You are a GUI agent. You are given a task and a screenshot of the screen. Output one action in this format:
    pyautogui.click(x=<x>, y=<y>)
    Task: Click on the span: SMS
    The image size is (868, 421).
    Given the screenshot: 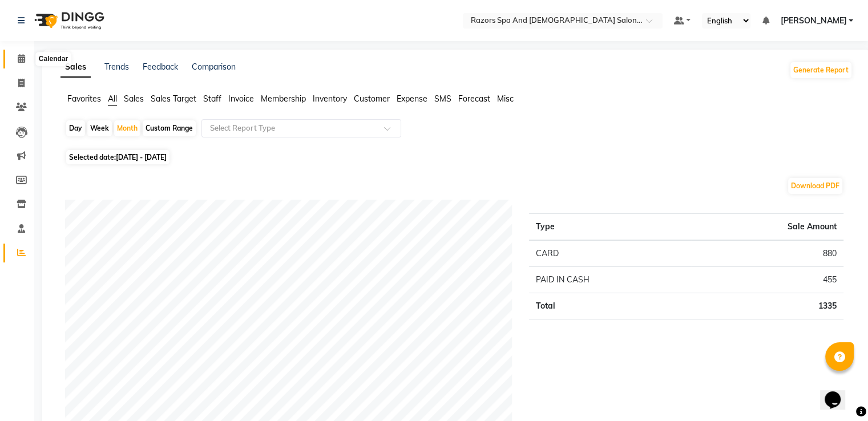 What is the action you would take?
    pyautogui.click(x=443, y=99)
    